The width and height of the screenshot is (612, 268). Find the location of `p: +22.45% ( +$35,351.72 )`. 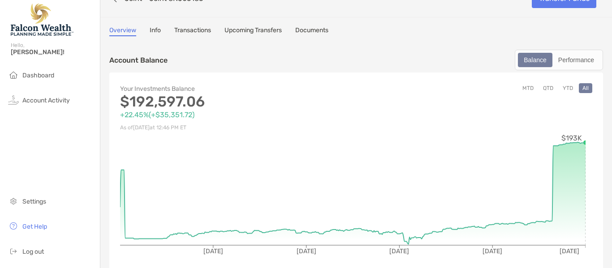

p: +22.45% ( +$35,351.72 ) is located at coordinates (238, 115).